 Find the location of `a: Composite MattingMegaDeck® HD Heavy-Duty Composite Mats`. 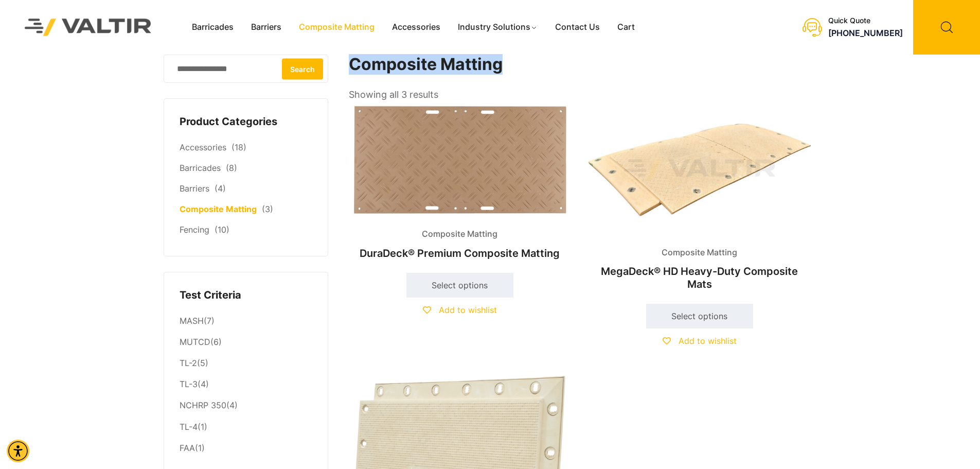

a: Composite MattingMegaDeck® HD Heavy-Duty Composite Mats is located at coordinates (700, 199).